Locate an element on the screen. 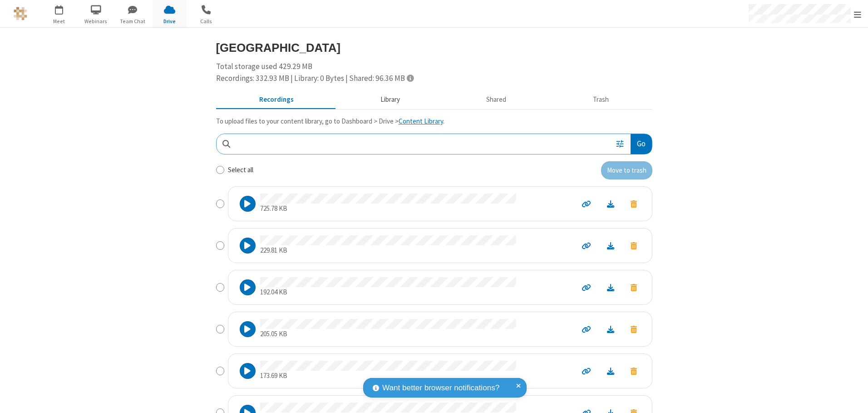 This screenshot has height=413, width=868. span: Webinars is located at coordinates (96, 21).